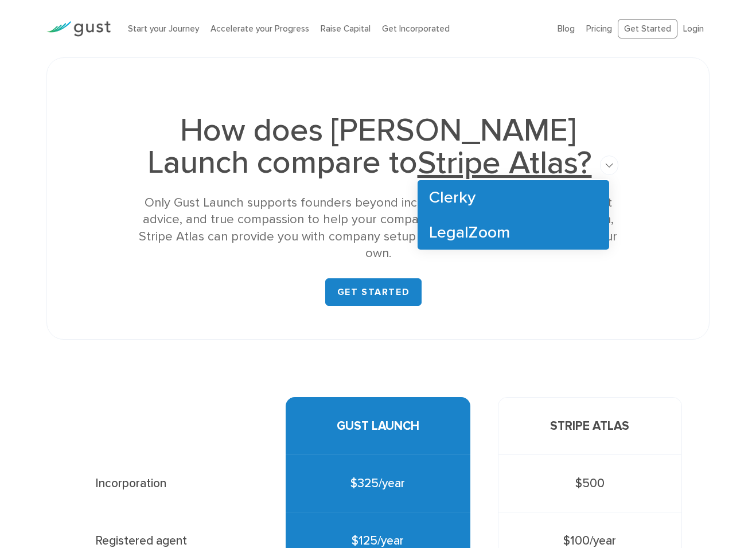 Image resolution: width=756 pixels, height=548 pixels. What do you see at coordinates (378, 484) in the screenshot?
I see `div: $325/year` at bounding box center [378, 484].